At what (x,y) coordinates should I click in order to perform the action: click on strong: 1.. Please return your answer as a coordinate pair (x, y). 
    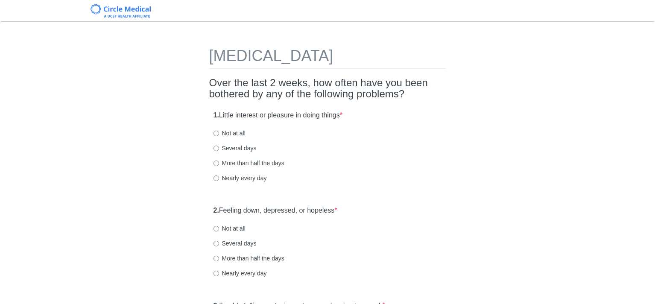
    Looking at the image, I should click on (216, 115).